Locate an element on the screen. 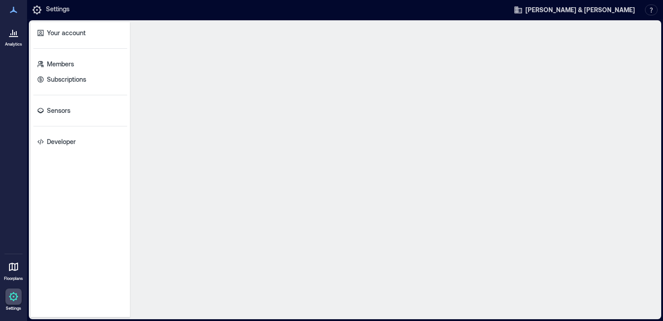 The image size is (663, 321). a: Settings is located at coordinates (14, 300).